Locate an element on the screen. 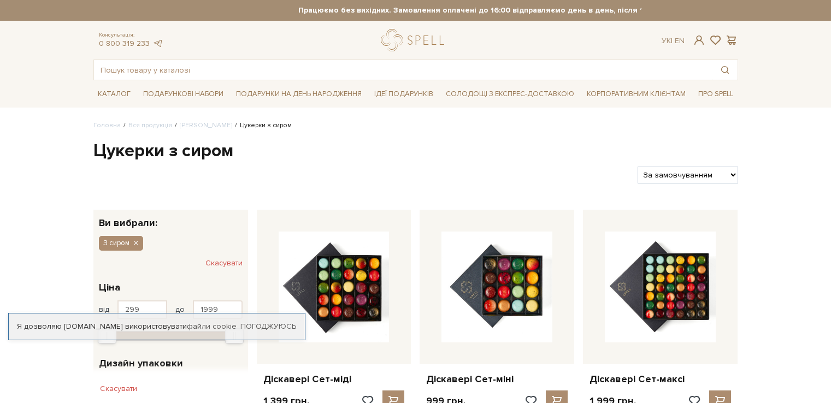  span: Ідеї подарунків is located at coordinates (404, 94).